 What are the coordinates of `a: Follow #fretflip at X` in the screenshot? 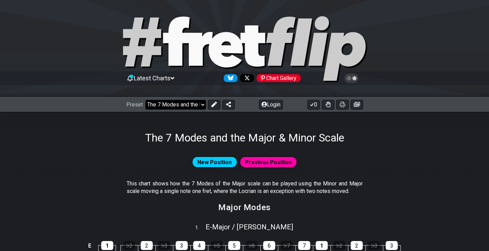 It's located at (246, 78).